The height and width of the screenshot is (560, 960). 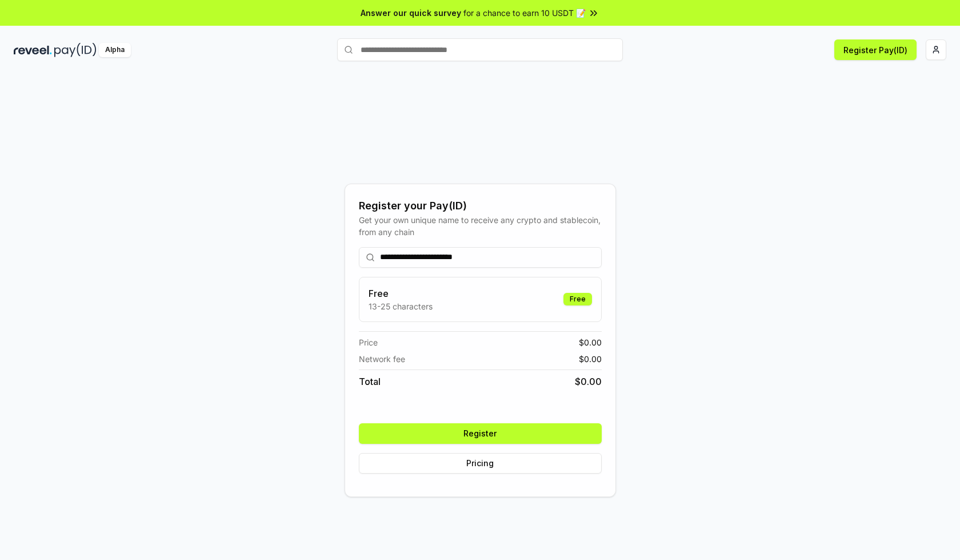 I want to click on button: Register, so click(x=480, y=433).